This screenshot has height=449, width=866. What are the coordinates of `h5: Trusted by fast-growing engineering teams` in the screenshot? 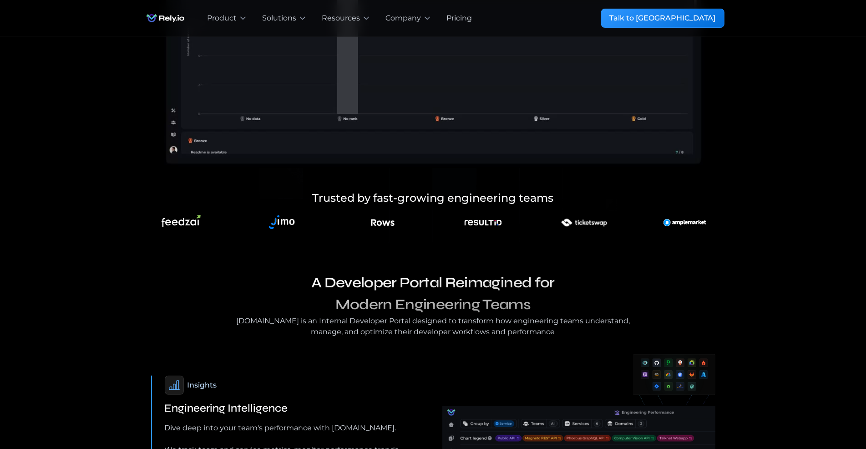 It's located at (433, 198).